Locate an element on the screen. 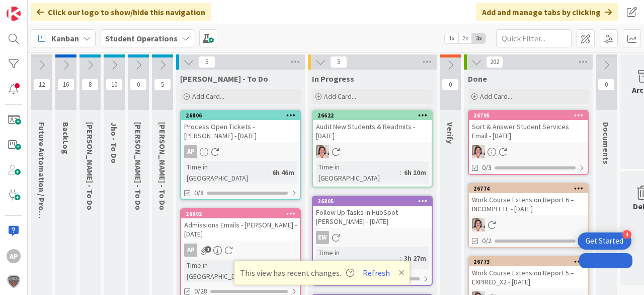  span: BackLog is located at coordinates (66, 138).